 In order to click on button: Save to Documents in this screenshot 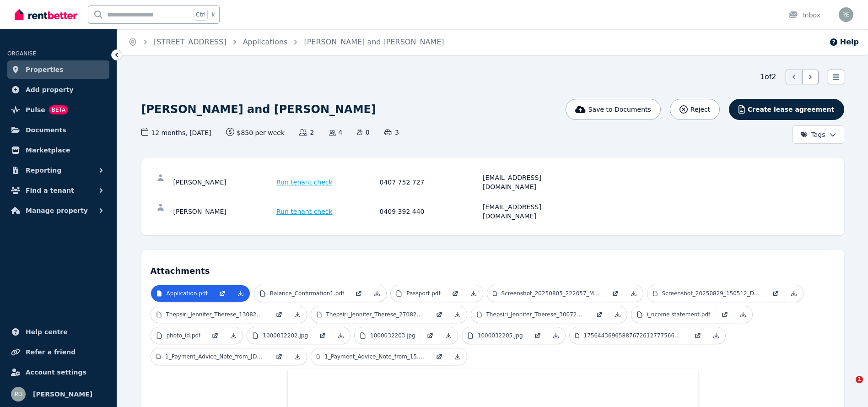, I will do `click(613, 110)`.